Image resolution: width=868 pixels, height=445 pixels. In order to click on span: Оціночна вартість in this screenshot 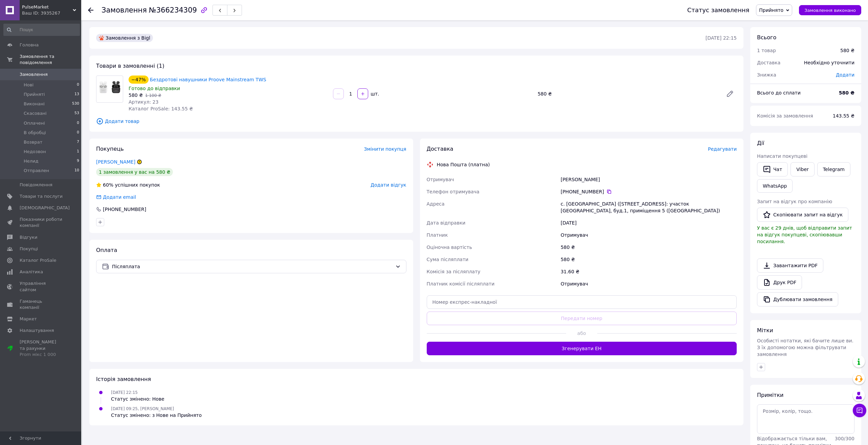, I will do `click(450, 247)`.